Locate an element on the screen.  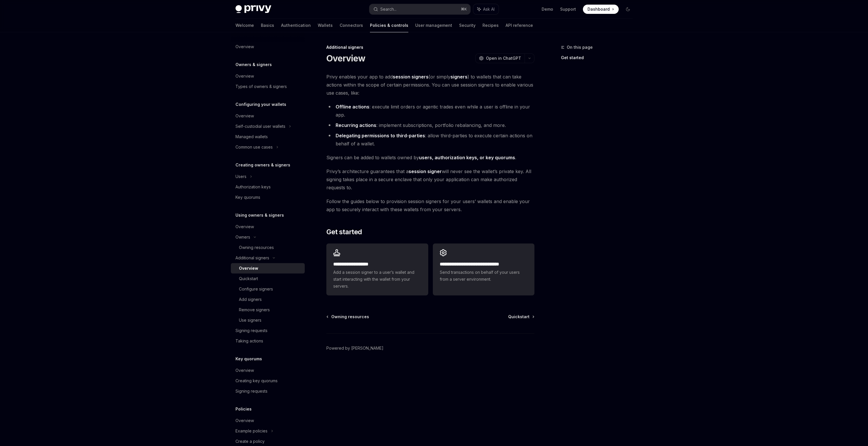
h1: Overview is located at coordinates (346, 58).